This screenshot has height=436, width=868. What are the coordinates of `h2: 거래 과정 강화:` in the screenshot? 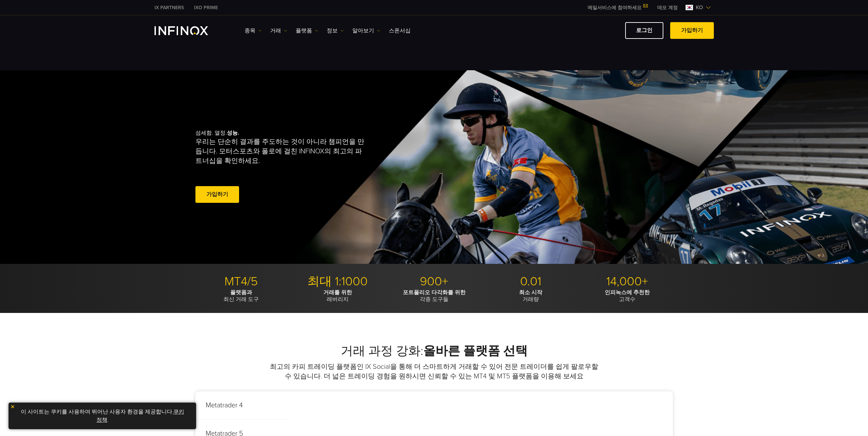 It's located at (434, 351).